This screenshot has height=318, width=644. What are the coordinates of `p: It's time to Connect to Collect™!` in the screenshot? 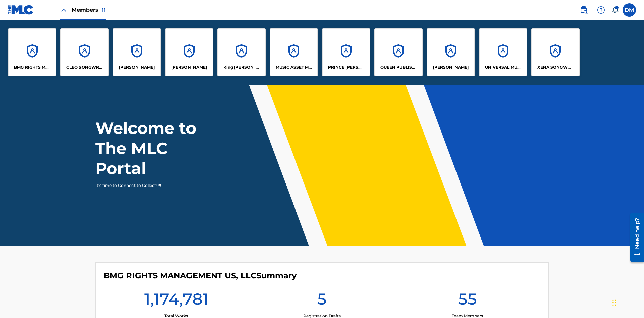 It's located at (153, 185).